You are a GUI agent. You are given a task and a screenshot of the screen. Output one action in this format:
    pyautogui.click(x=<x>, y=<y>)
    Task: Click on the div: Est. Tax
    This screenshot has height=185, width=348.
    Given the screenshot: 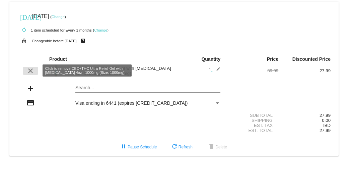 What is the action you would take?
    pyautogui.click(x=252, y=125)
    